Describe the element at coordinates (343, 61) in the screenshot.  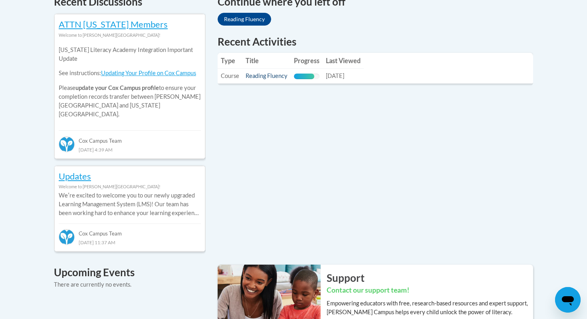
I see `th: Last Viewed` at that location.